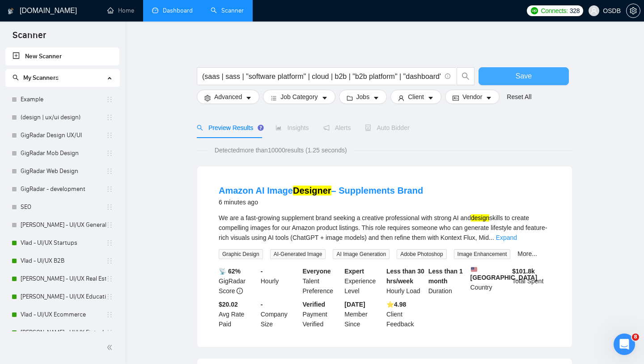  What do you see at coordinates (524, 271) in the screenshot?
I see `b: $ 101.8k` at bounding box center [524, 271].